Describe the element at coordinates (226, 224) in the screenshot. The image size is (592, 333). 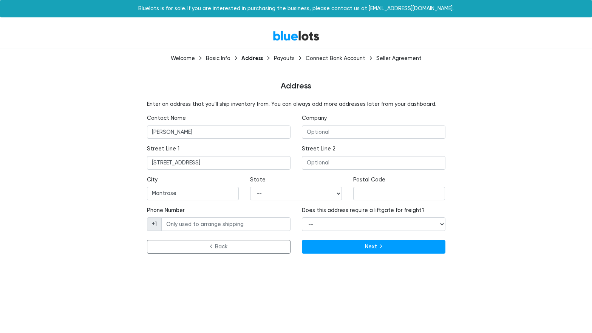
I see `input: Only used to arrange shipping` at that location.